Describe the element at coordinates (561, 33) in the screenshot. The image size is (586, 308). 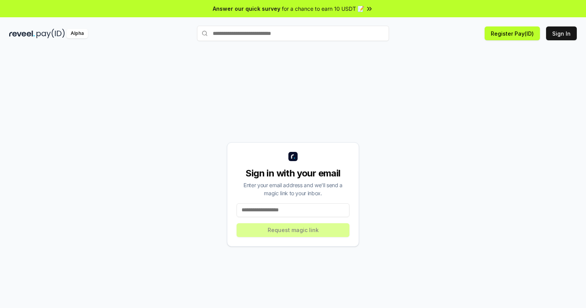
I see `button: Sign In` at that location.